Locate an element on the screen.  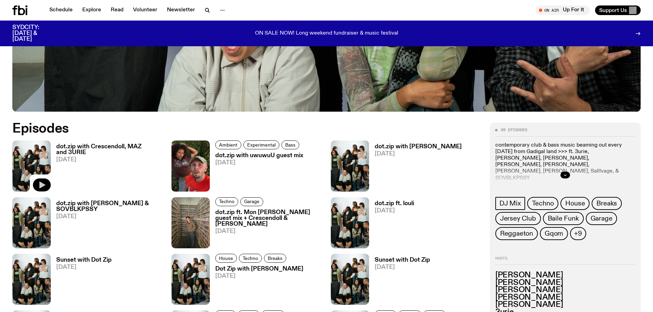
a: Bass is located at coordinates (290, 145).